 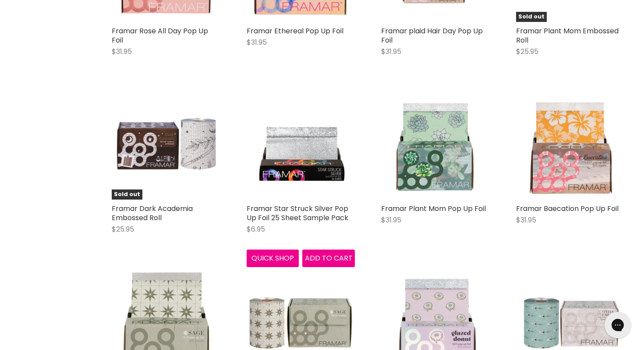 What do you see at coordinates (256, 229) in the screenshot?
I see `span: $6.95` at bounding box center [256, 229].